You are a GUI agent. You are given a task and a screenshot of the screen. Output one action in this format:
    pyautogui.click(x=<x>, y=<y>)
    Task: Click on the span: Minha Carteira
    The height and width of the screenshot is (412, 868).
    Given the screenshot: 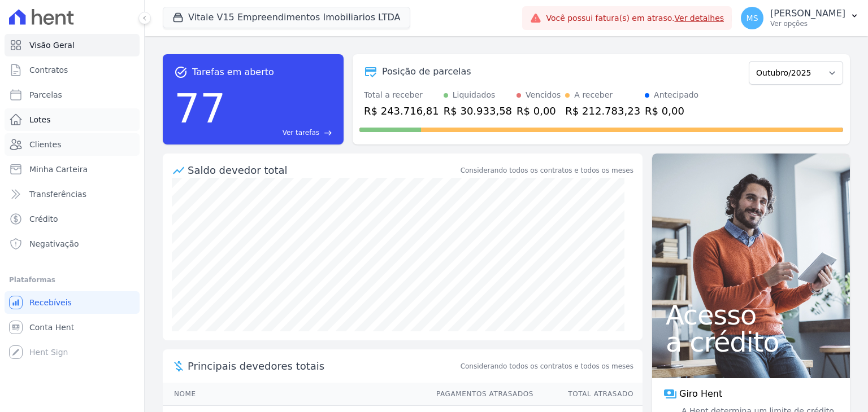 What is the action you would take?
    pyautogui.click(x=58, y=169)
    